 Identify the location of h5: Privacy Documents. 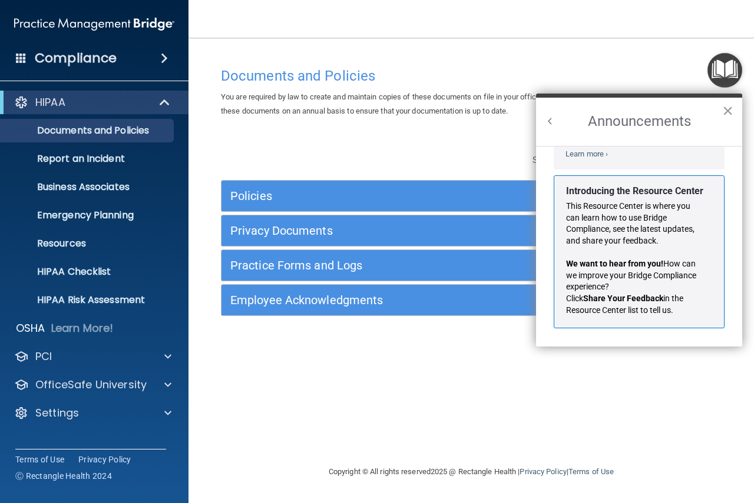
(409, 231).